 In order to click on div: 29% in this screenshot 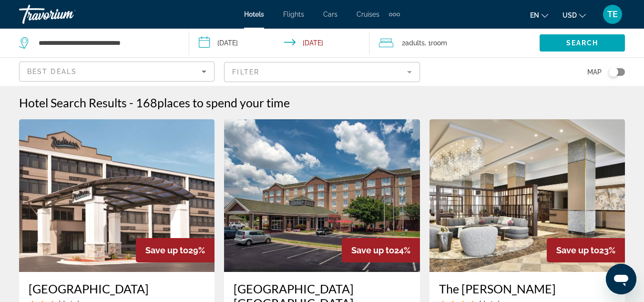, I will do `click(175, 250)`.